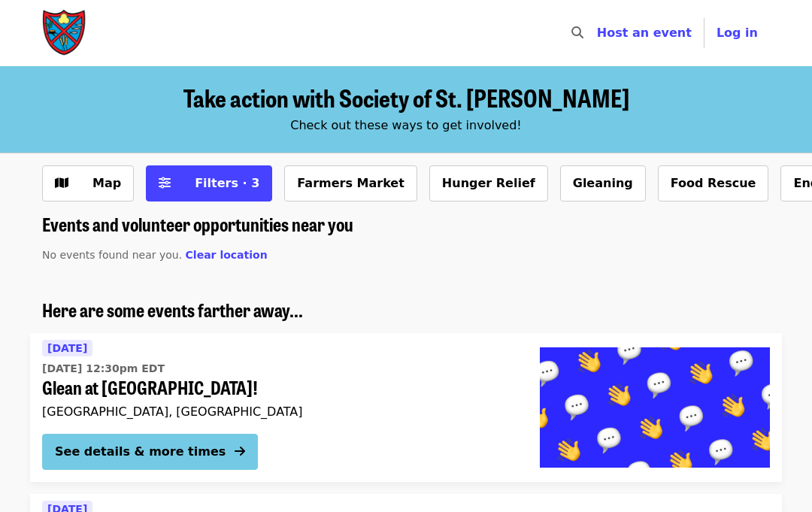 The height and width of the screenshot is (512, 812). Describe the element at coordinates (737, 33) in the screenshot. I see `button: Log in` at that location.